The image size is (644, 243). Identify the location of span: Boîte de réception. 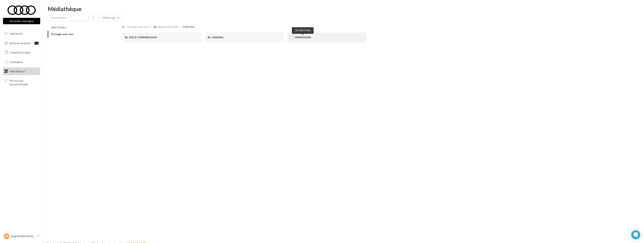
(20, 43).